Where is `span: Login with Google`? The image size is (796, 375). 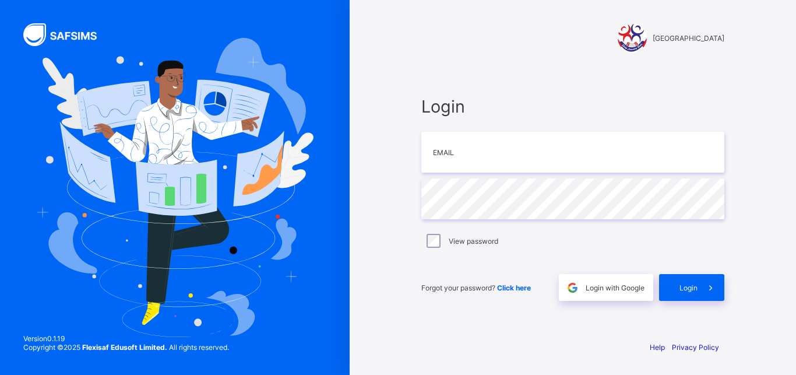 span: Login with Google is located at coordinates (615, 287).